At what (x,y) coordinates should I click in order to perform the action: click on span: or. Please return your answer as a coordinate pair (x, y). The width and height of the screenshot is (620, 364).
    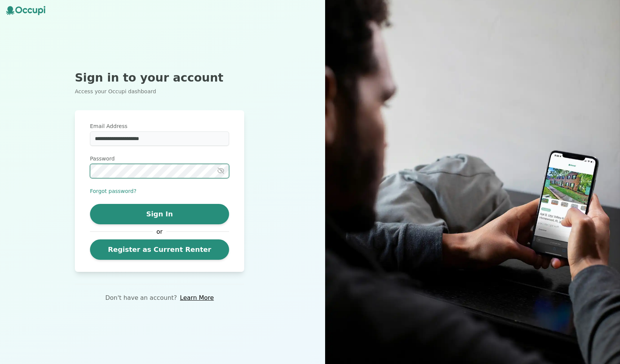
    Looking at the image, I should click on (160, 232).